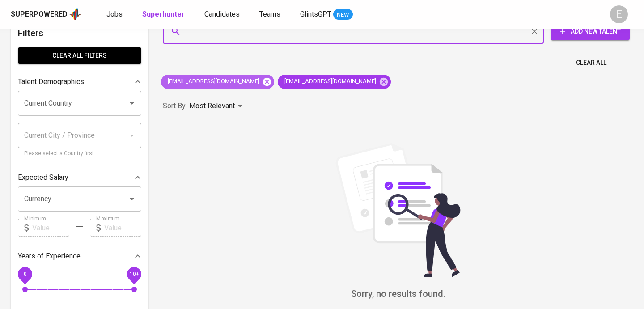  I want to click on img: app logo, so click(75, 14).